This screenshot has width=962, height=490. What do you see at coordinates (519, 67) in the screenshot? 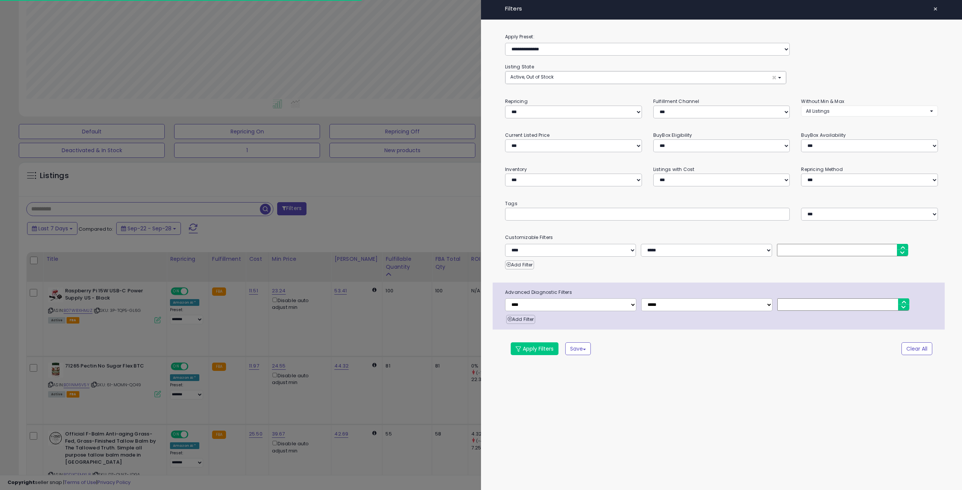
I see `small: Listing State` at bounding box center [519, 67].